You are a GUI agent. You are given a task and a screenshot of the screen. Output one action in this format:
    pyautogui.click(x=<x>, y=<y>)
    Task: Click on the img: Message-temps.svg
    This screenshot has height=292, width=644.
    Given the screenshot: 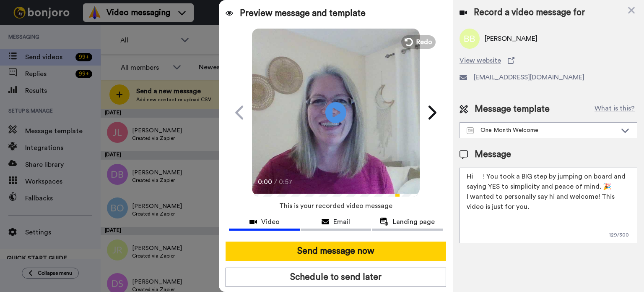 What is the action you would take?
    pyautogui.click(x=470, y=131)
    